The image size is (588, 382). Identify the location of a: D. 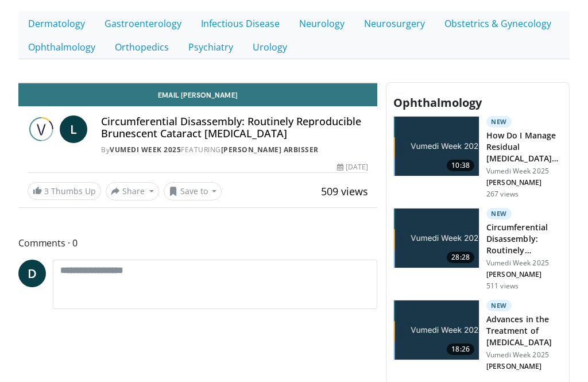
(32, 273).